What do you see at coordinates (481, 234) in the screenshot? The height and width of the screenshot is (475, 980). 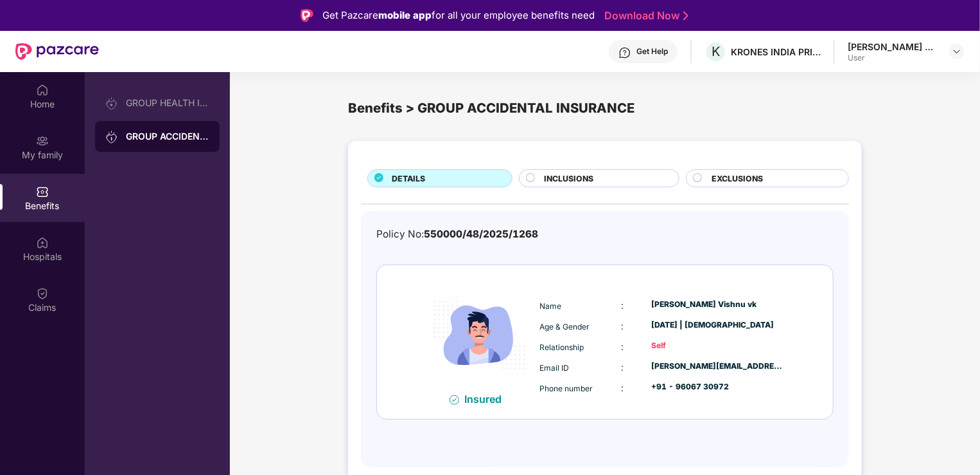 I see `span: 550000/48/2025/1268` at bounding box center [481, 234].